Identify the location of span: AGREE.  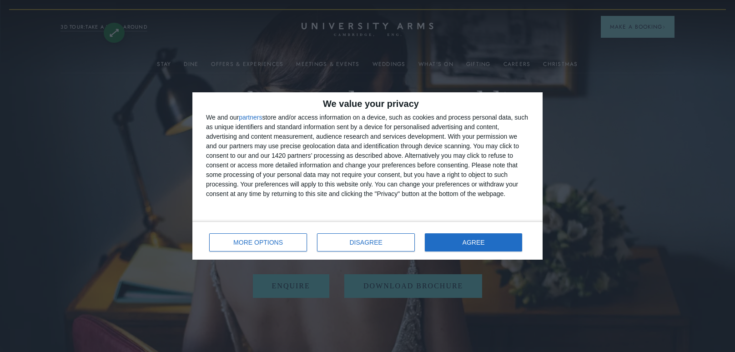
(473, 242).